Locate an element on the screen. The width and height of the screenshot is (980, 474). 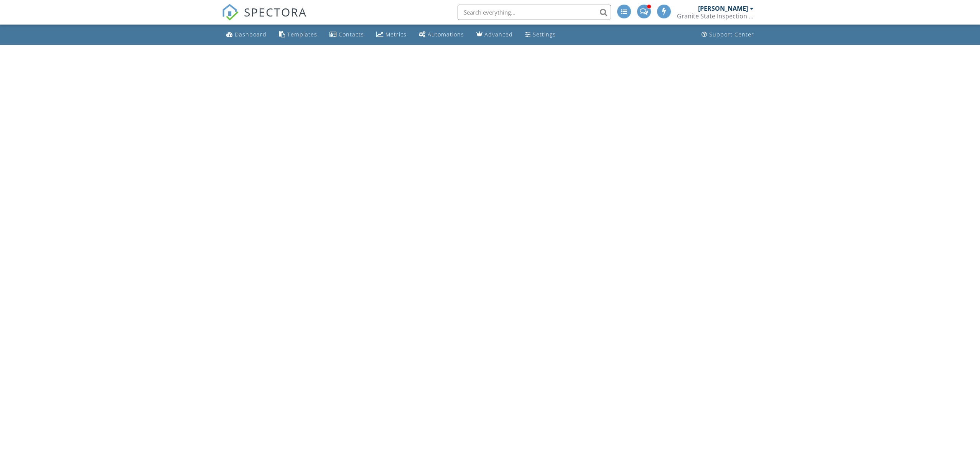
a: Settings is located at coordinates (541, 34).